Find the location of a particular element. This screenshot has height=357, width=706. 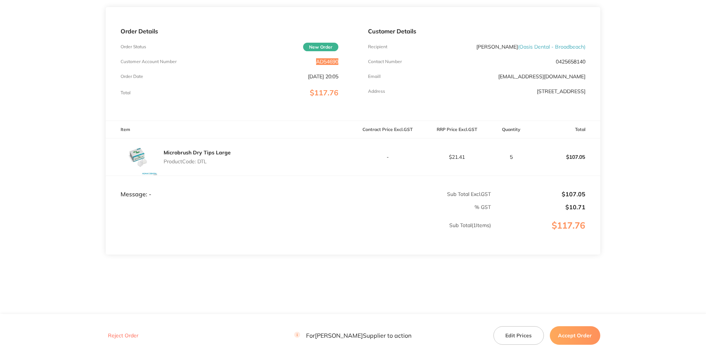

p: Customer Account Number is located at coordinates (148, 62).